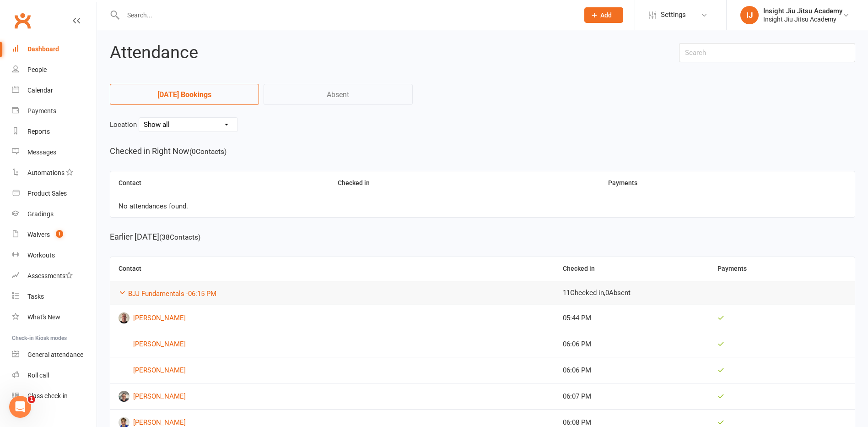 The height and width of the screenshot is (427, 868). I want to click on a: Payments, so click(54, 111).